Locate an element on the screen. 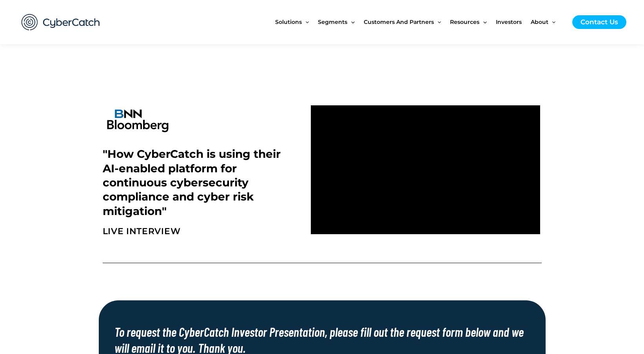 The image size is (644, 354). span: Resources is located at coordinates (464, 22).